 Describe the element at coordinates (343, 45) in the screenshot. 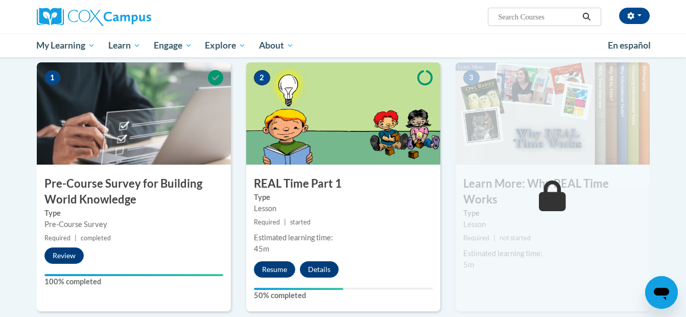

I see `div: Main menu` at that location.